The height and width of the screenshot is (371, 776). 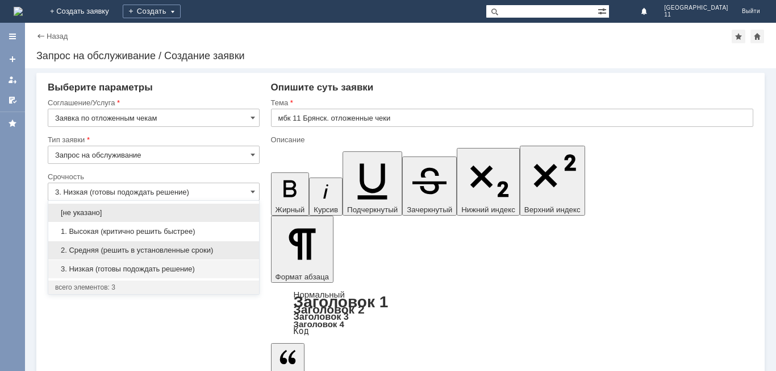 I want to click on a: Мои заявки, so click(x=13, y=80).